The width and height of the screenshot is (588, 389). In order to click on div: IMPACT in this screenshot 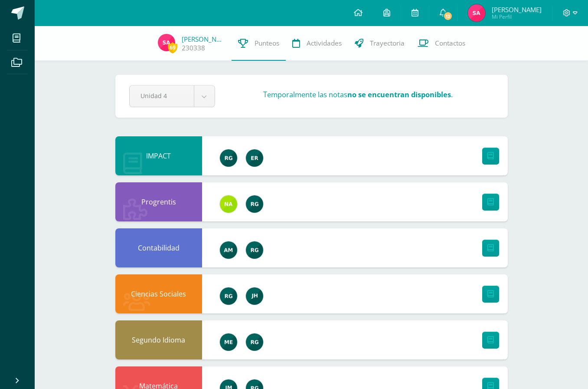, I will do `click(158, 156)`.